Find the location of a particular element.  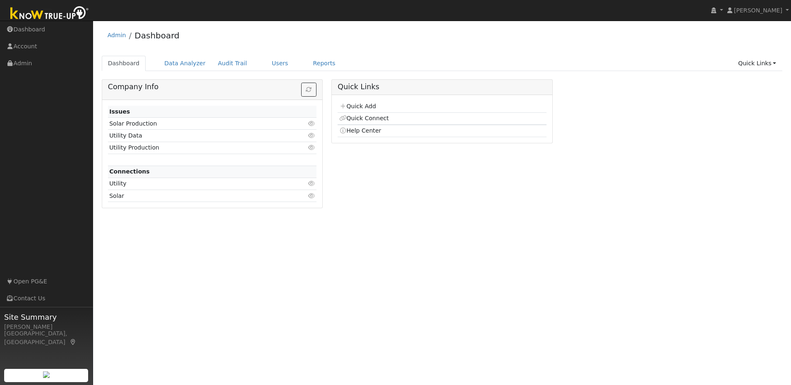

img: Know True-Up is located at coordinates (50, 14).